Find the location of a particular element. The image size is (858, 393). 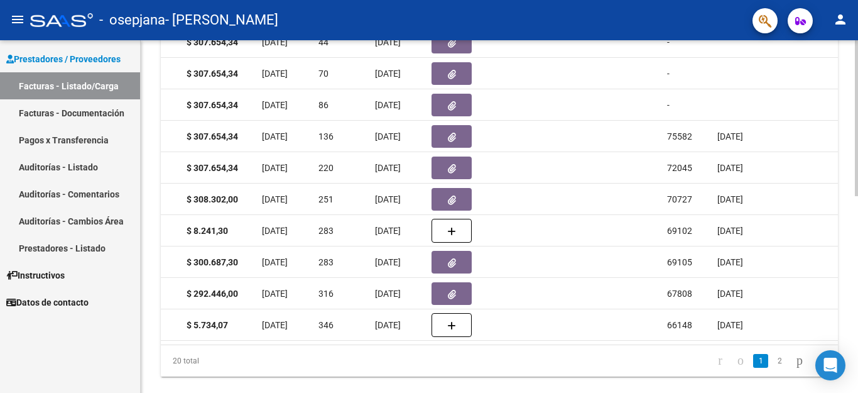

span: 316 is located at coordinates (326, 293).